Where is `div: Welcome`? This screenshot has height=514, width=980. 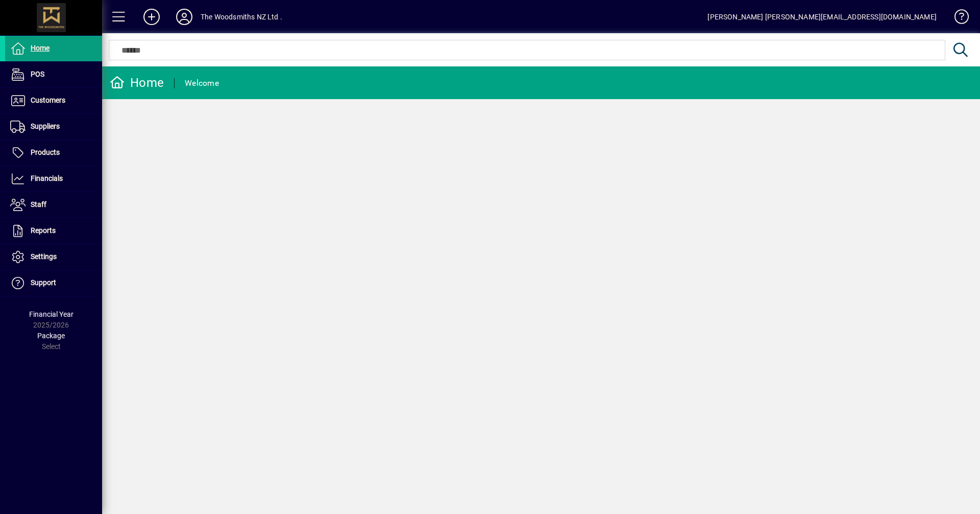
div: Welcome is located at coordinates (202, 84).